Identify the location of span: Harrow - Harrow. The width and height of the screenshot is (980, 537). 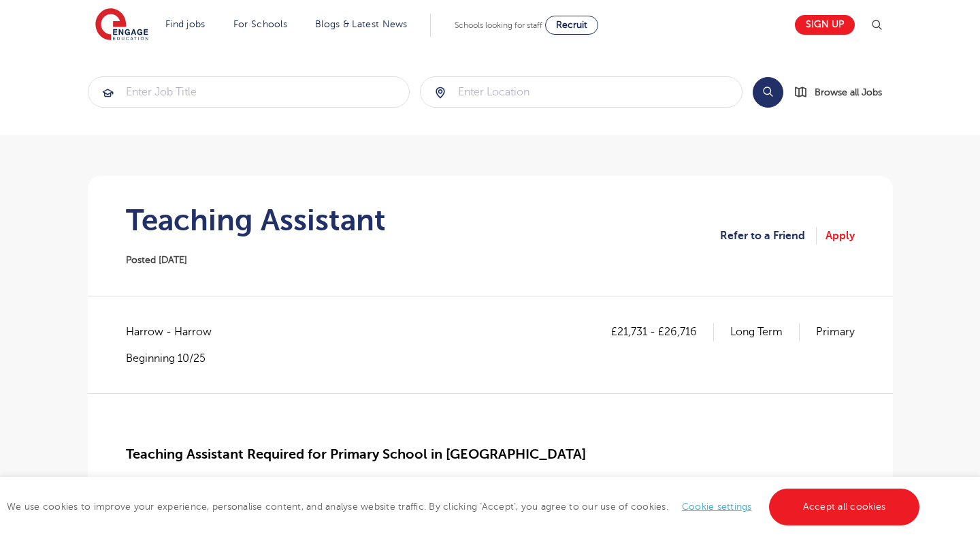
(176, 332).